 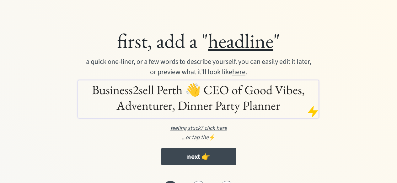 What do you see at coordinates (199, 157) in the screenshot?
I see `button: next 👉` at bounding box center [199, 157].